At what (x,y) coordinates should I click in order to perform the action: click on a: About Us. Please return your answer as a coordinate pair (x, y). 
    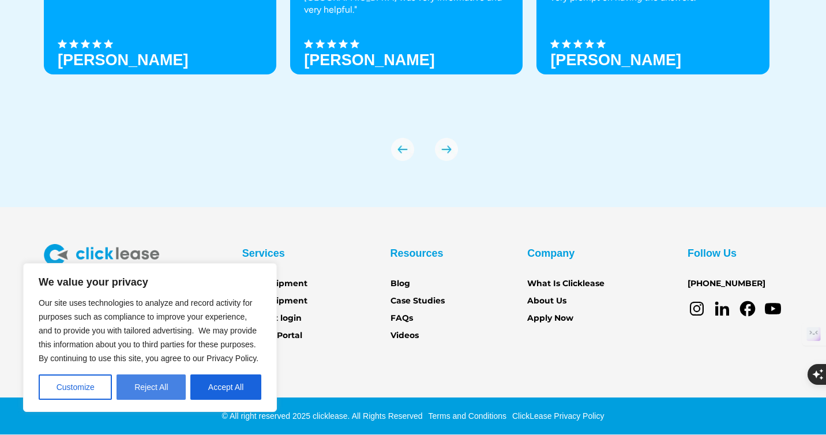
    Looking at the image, I should click on (547, 301).